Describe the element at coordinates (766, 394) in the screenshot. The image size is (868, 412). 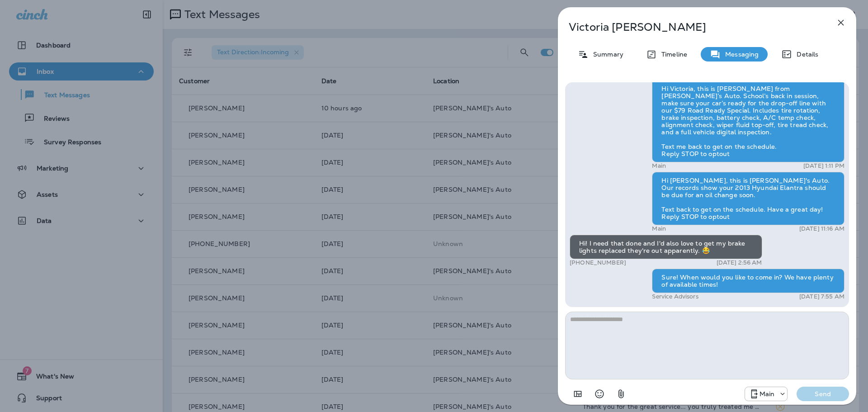
I see `div: +1 (941) 231-4423` at that location.